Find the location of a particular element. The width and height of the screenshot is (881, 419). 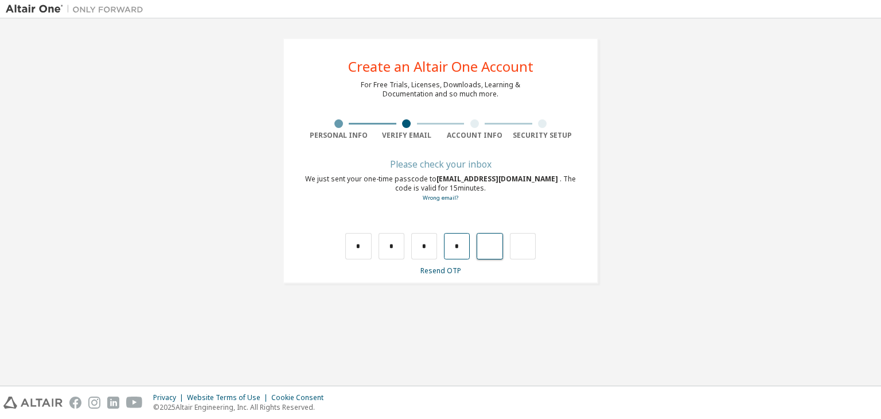

a: Go back to the registration form is located at coordinates (440, 197).